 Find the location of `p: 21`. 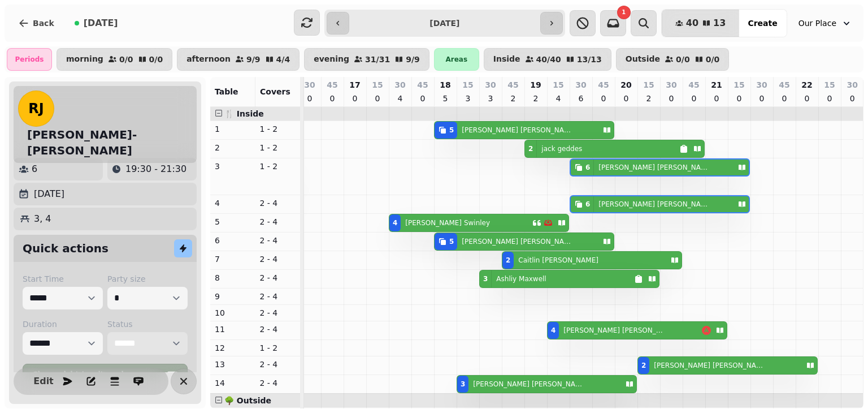

p: 21 is located at coordinates (716, 85).